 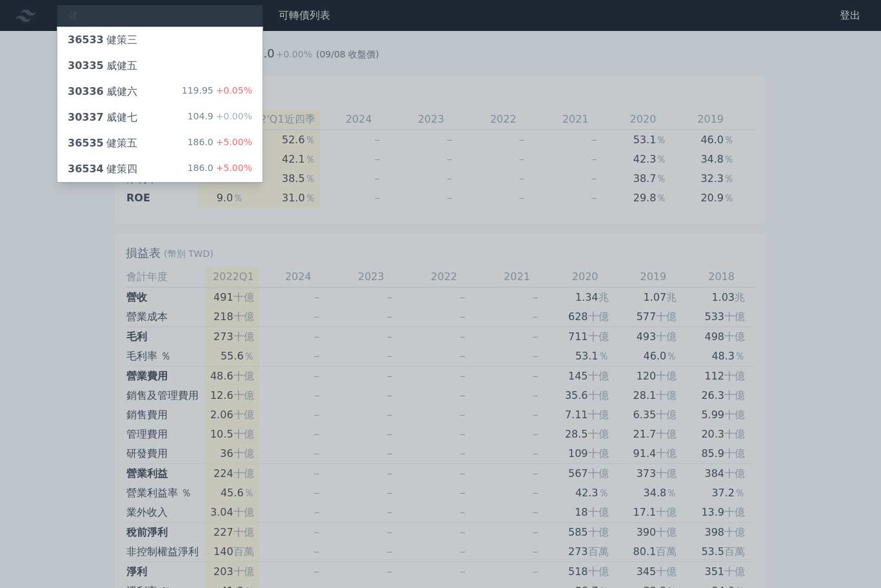 What do you see at coordinates (102, 169) in the screenshot?
I see `div: 健策四` at bounding box center [102, 169].